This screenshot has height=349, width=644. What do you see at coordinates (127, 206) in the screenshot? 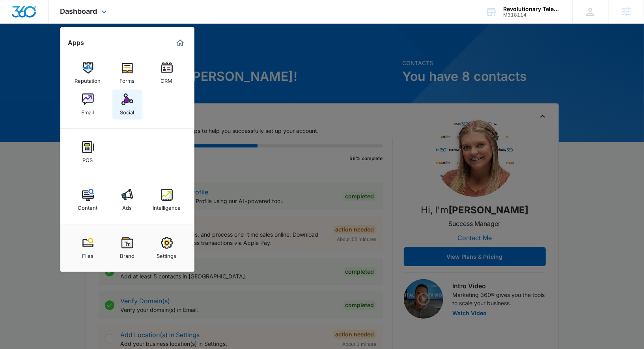
I see `div: Ads` at bounding box center [127, 206].